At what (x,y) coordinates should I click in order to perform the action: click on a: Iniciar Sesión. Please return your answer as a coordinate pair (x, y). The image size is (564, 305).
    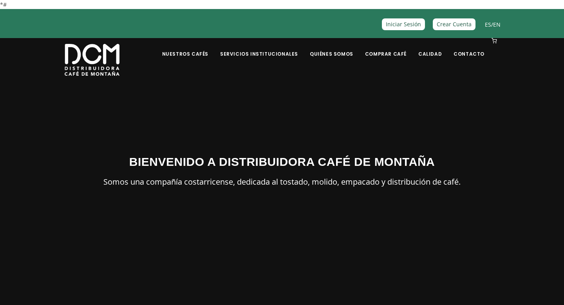
    Looking at the image, I should click on (403, 24).